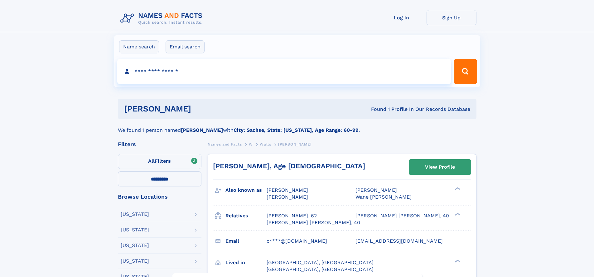 This screenshot has height=277, width=594. I want to click on h3: Lived in, so click(246, 262).